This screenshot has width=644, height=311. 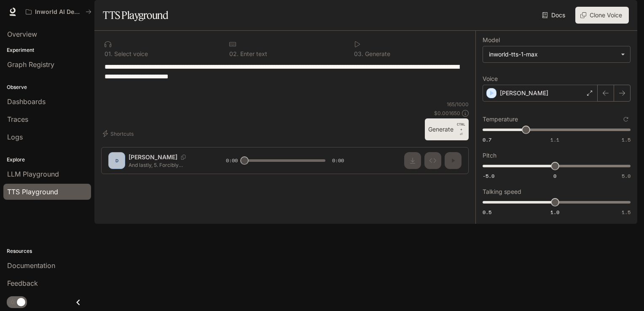 I want to click on p: Temperature, so click(x=500, y=119).